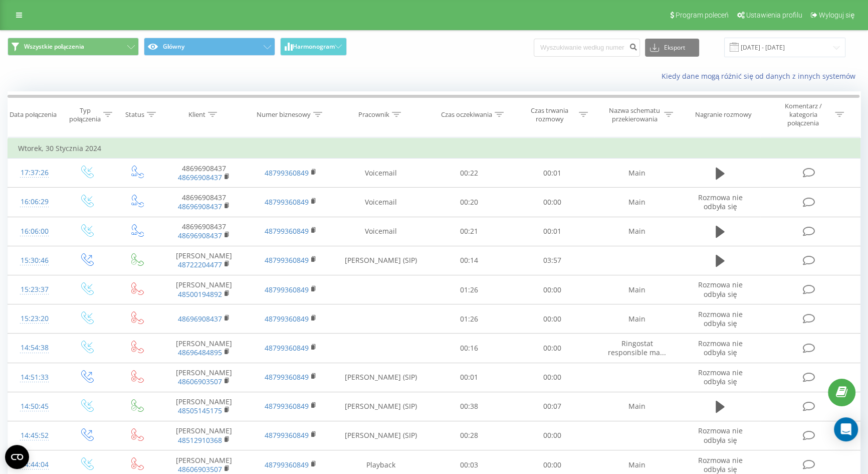 The height and width of the screenshot is (474, 868). I want to click on span: Ustawienia profilu, so click(775, 15).